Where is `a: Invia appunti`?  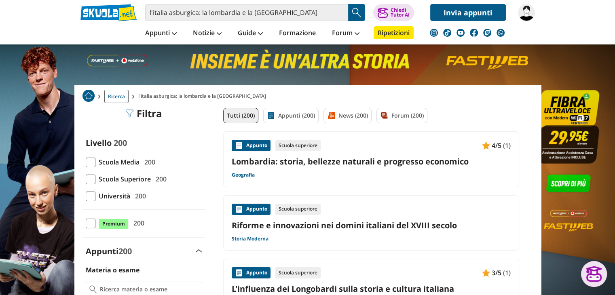
a: Invia appunti is located at coordinates (468, 13).